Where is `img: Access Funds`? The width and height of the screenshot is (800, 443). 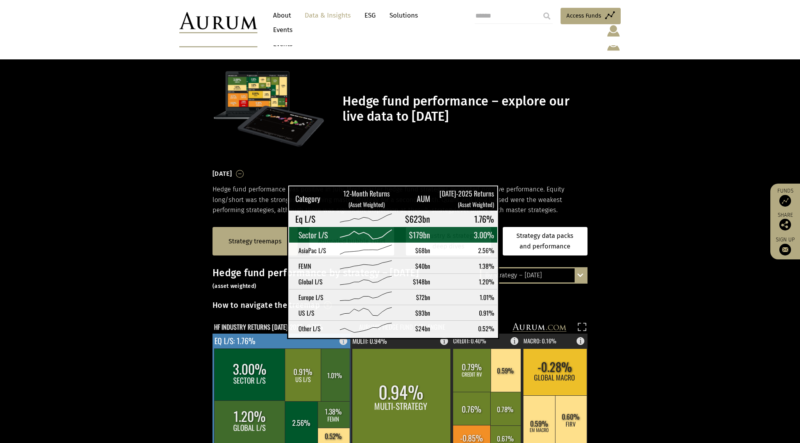 img: Access Funds is located at coordinates (785, 201).